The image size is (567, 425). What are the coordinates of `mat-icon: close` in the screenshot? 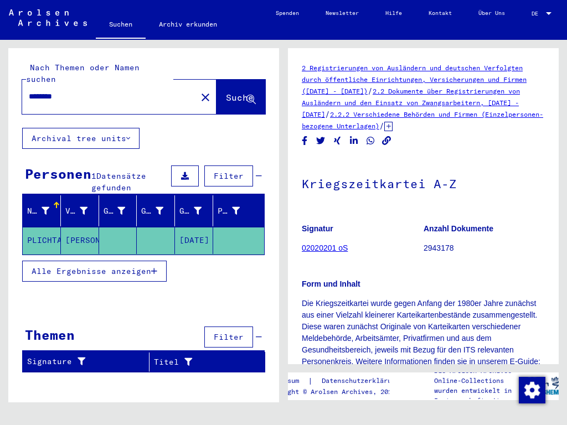 It's located at (205, 97).